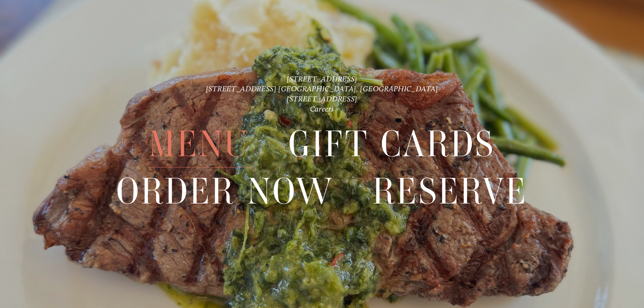 The height and width of the screenshot is (308, 644). What do you see at coordinates (450, 192) in the screenshot?
I see `span: Reserve` at bounding box center [450, 192].